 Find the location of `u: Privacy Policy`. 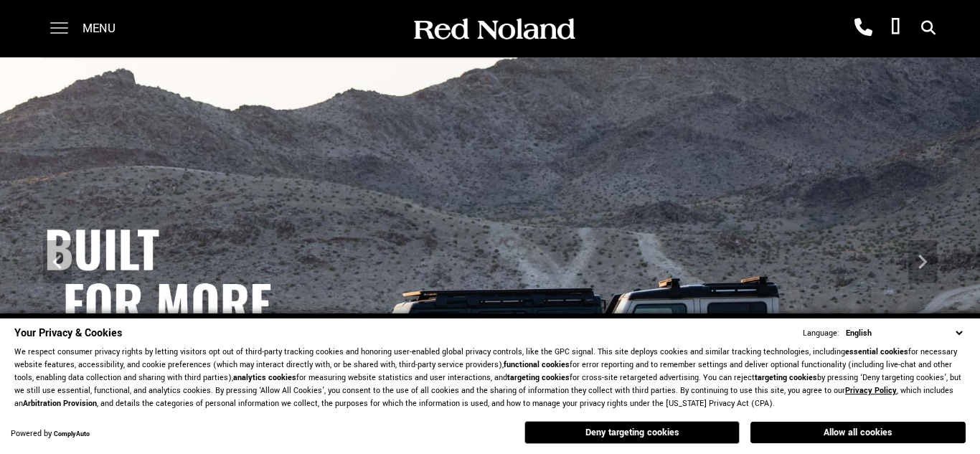

u: Privacy Policy is located at coordinates (871, 390).